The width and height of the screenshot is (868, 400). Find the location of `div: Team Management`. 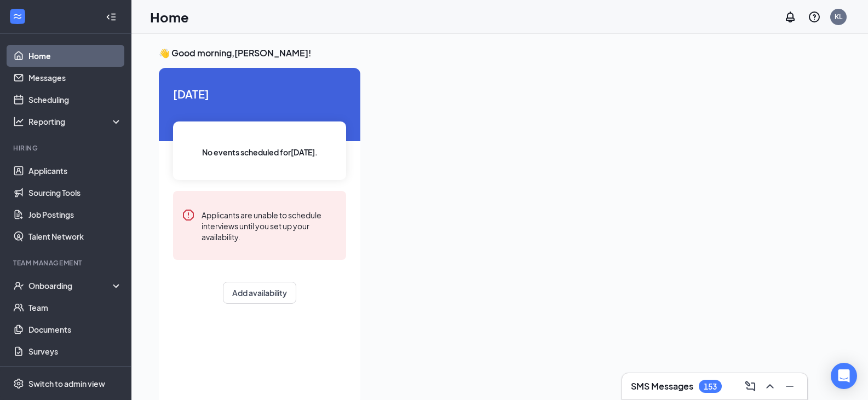

div: Team Management is located at coordinates (66, 263).